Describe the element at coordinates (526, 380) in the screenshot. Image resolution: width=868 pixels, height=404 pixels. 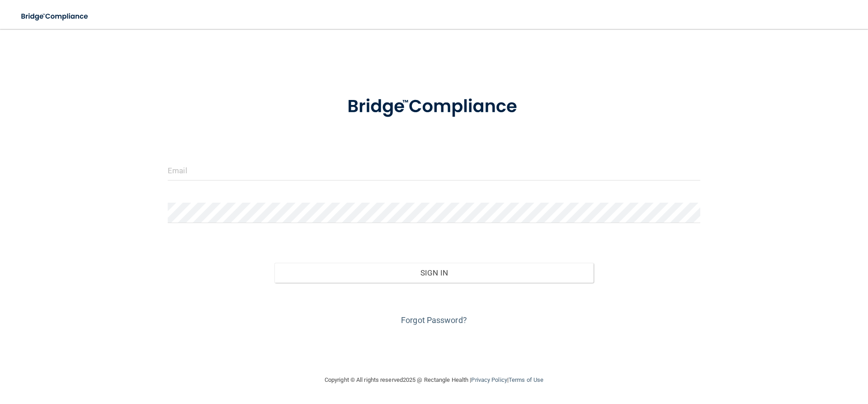
I see `a: Terms of Use` at that location.